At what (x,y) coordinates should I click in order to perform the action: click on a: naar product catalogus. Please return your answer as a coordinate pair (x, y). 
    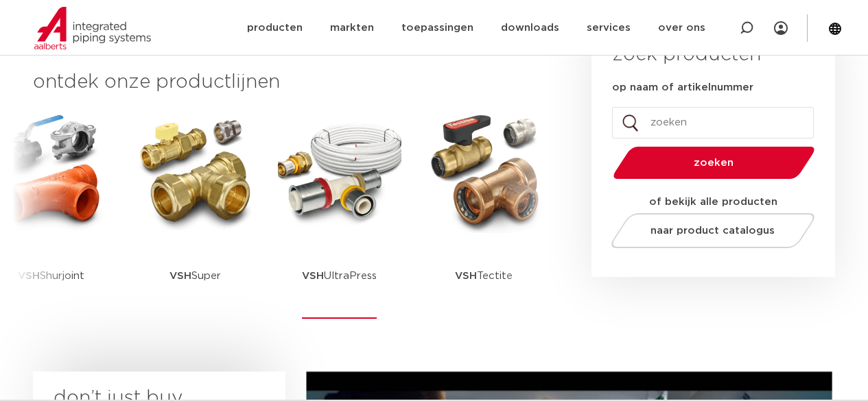
    Looking at the image, I should click on (712, 231).